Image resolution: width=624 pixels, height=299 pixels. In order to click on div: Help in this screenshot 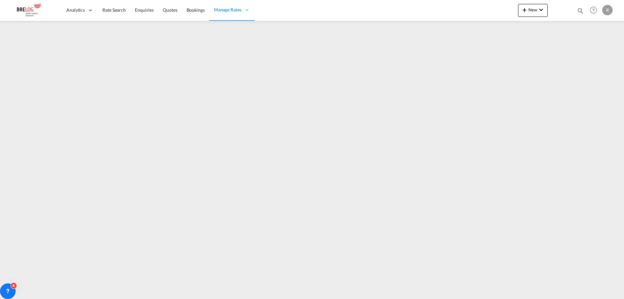, I will do `click(595, 10)`.